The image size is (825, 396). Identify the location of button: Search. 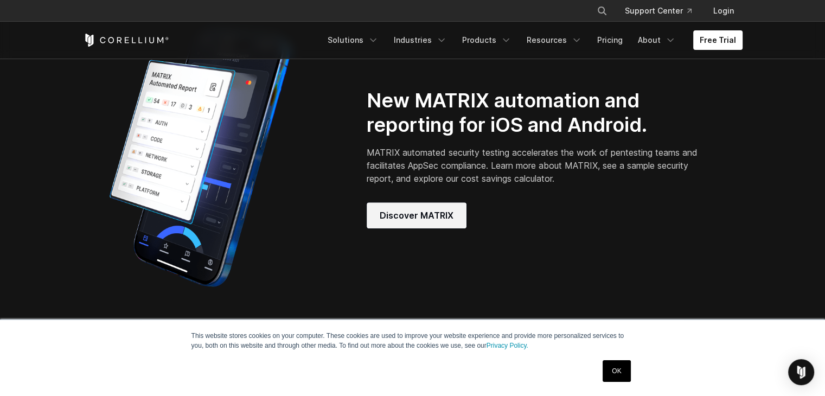
(602, 11).